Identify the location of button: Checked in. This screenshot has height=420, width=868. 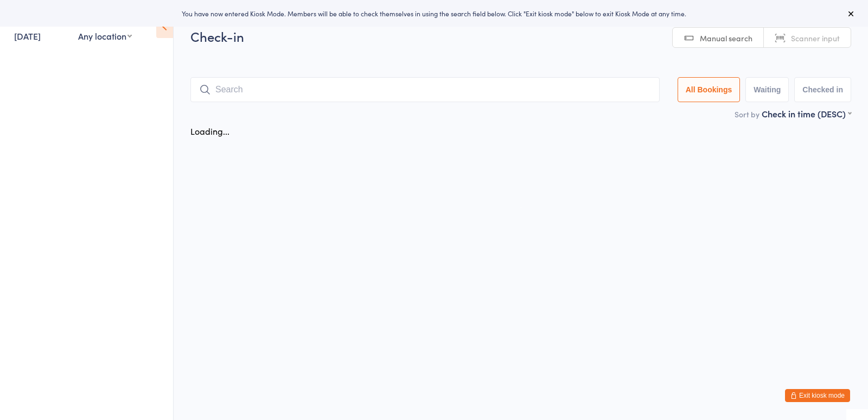
(823, 90).